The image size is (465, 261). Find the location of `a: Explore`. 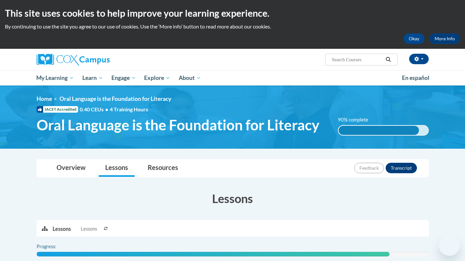

a: Explore is located at coordinates (157, 78).